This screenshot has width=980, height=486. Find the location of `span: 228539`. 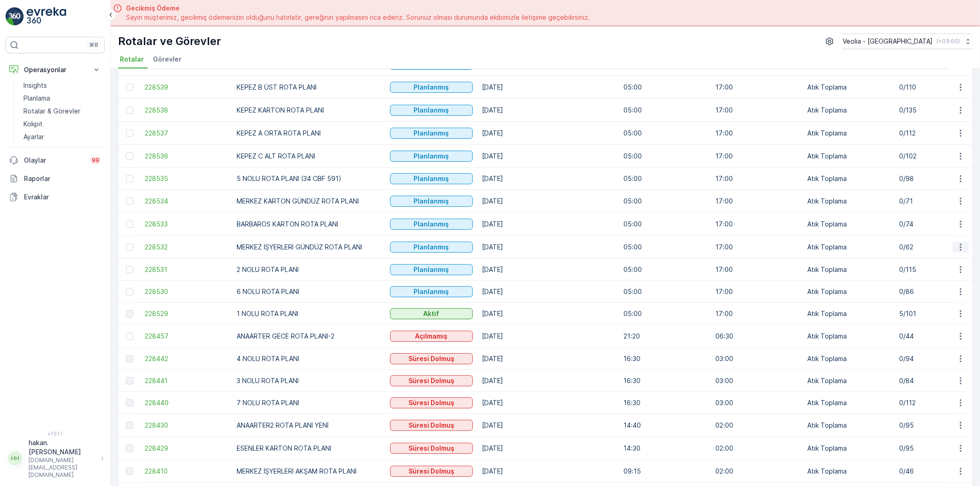

span: 228539 is located at coordinates (186, 88).